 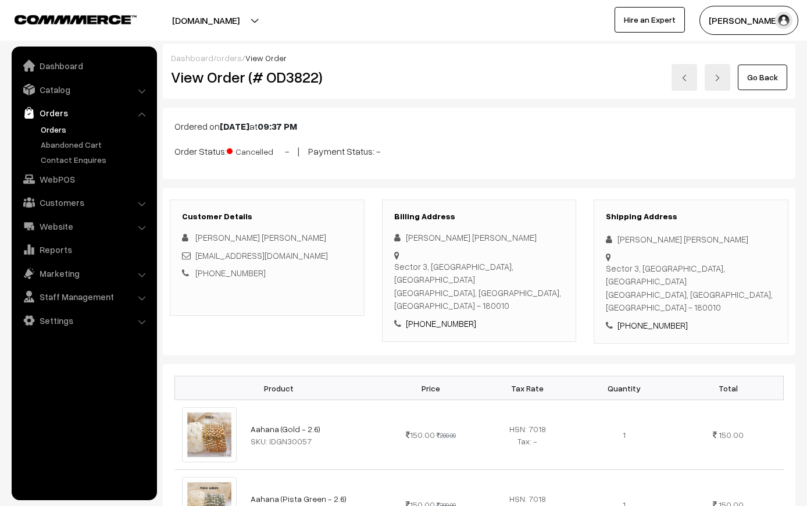 What do you see at coordinates (685, 78) in the screenshot?
I see `img: left-arrow.png` at bounding box center [685, 78].